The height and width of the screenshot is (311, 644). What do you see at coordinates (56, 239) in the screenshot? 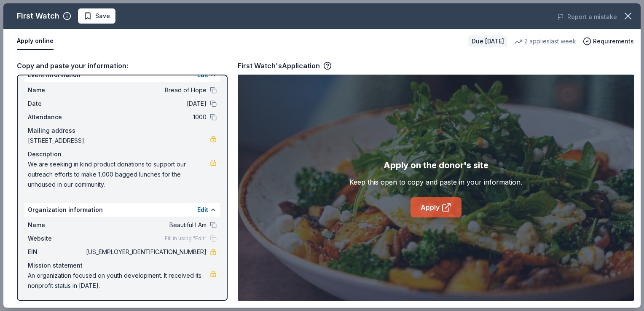
I see `span: Website` at bounding box center [56, 239].